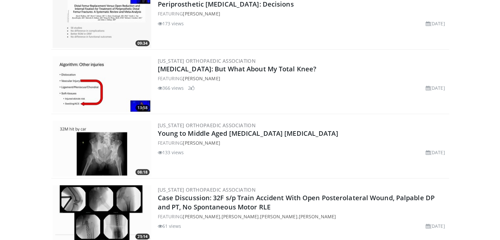  Describe the element at coordinates (303, 216) in the screenshot. I see `div: FEATURING , , ,` at that location.